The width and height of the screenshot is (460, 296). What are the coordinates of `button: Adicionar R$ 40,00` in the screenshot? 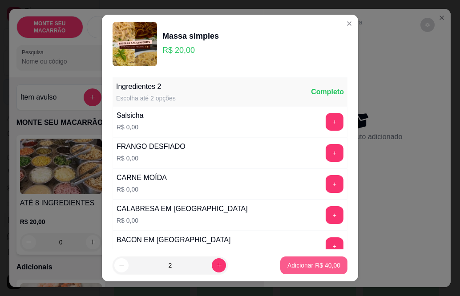 It's located at (313, 265).